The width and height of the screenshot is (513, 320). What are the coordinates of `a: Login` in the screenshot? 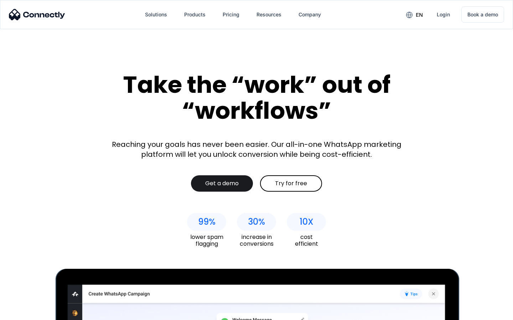 It's located at (443, 15).